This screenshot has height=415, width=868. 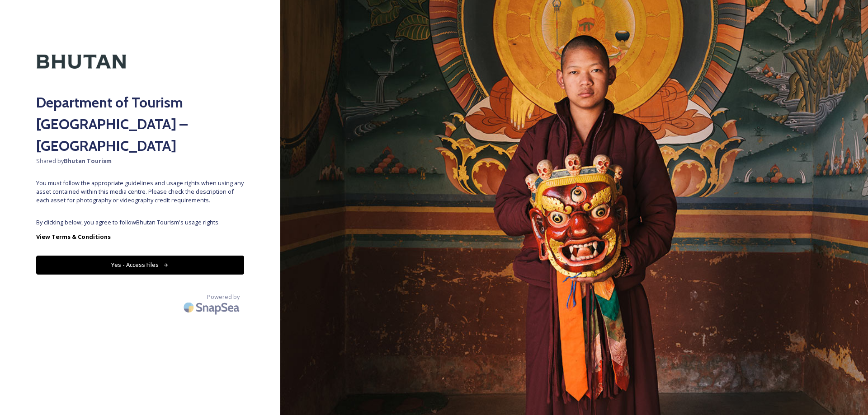 I want to click on button: Yes - Access Files, so click(x=140, y=265).